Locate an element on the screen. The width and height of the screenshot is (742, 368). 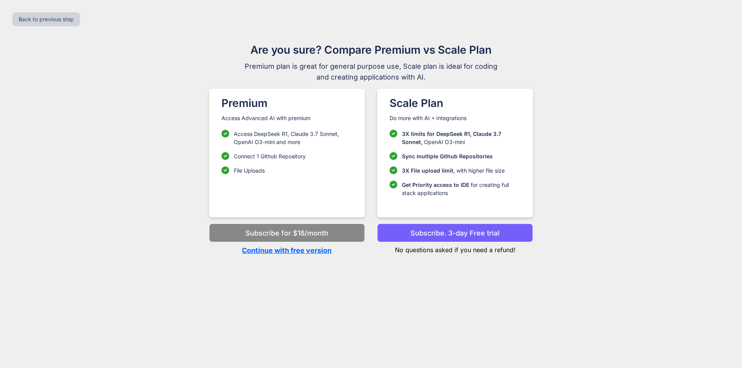
p: Connect 1 Github Repository is located at coordinates (270, 156).